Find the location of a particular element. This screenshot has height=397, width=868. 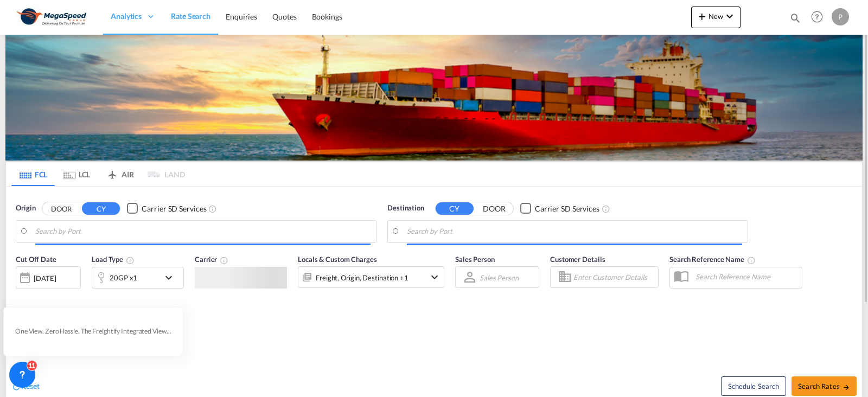

button: Note: By default Schedule search will only considerorigin ports, destination ports and cut off da... is located at coordinates (754, 386).